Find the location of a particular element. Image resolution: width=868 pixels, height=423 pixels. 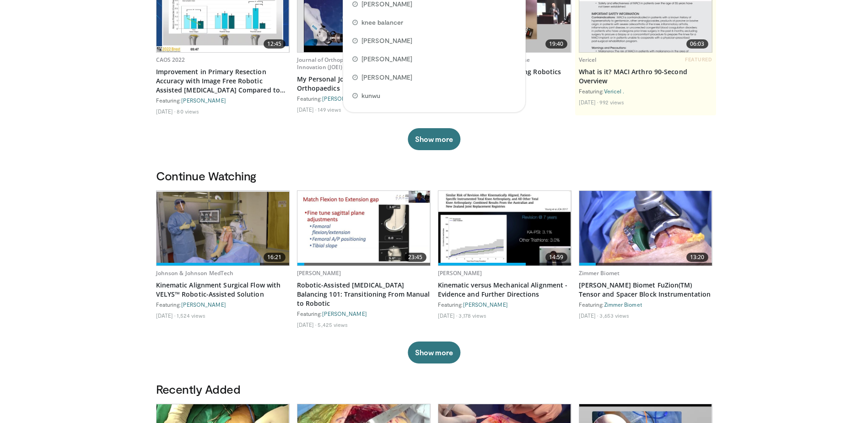

span: 12:45 is located at coordinates (274, 44).